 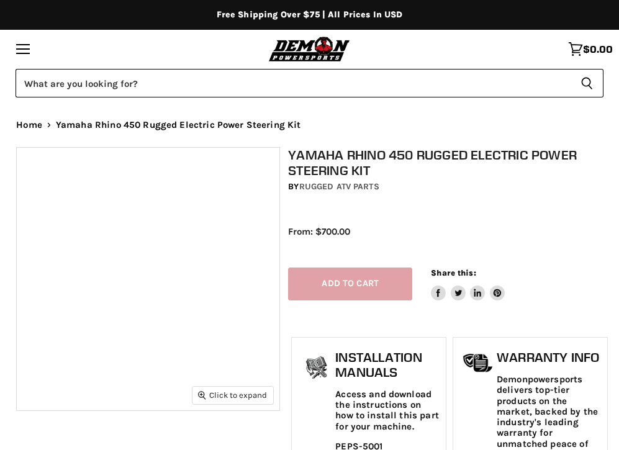 I want to click on span: Share this:, so click(x=453, y=273).